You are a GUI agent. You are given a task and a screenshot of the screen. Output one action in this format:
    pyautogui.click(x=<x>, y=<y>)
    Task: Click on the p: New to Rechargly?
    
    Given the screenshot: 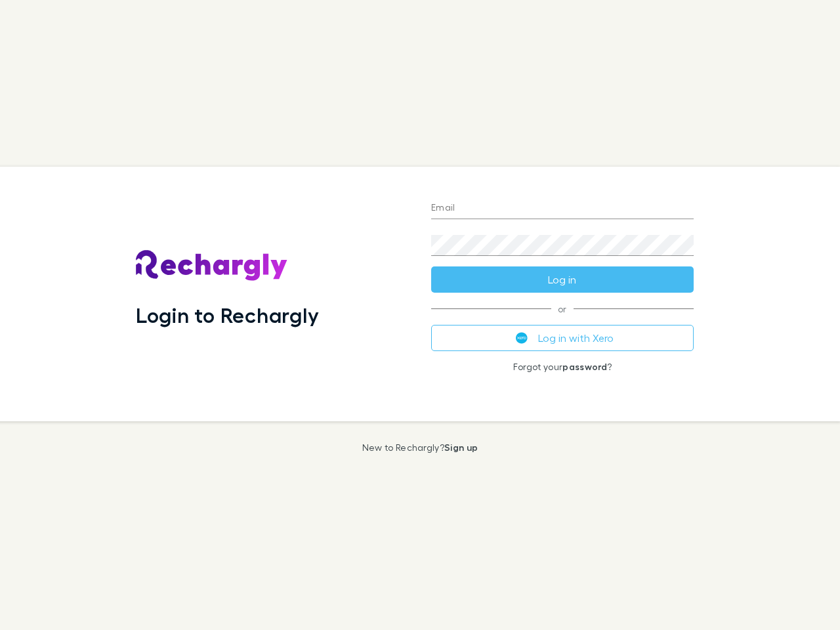 What is the action you would take?
    pyautogui.click(x=420, y=448)
    